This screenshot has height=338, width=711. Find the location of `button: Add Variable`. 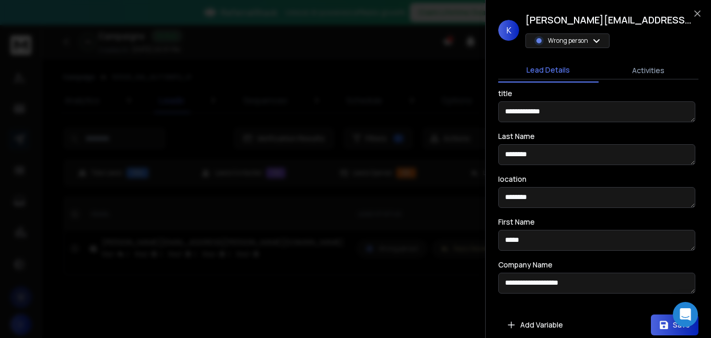

button: Add Variable is located at coordinates (535, 325).